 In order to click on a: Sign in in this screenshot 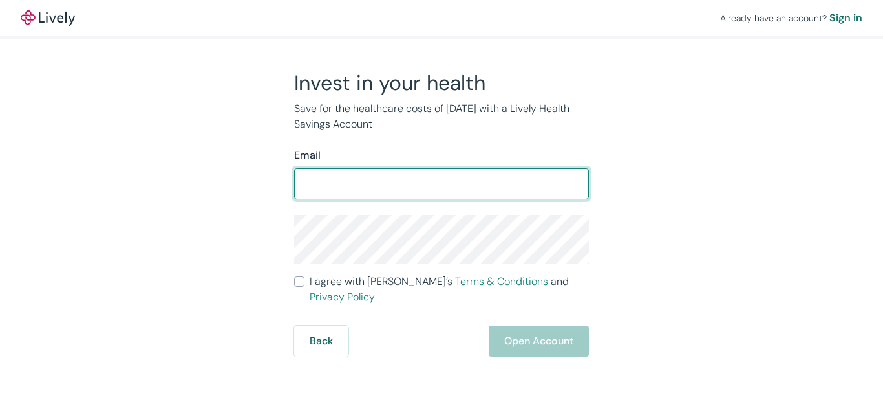, I will do `click(846, 18)`.